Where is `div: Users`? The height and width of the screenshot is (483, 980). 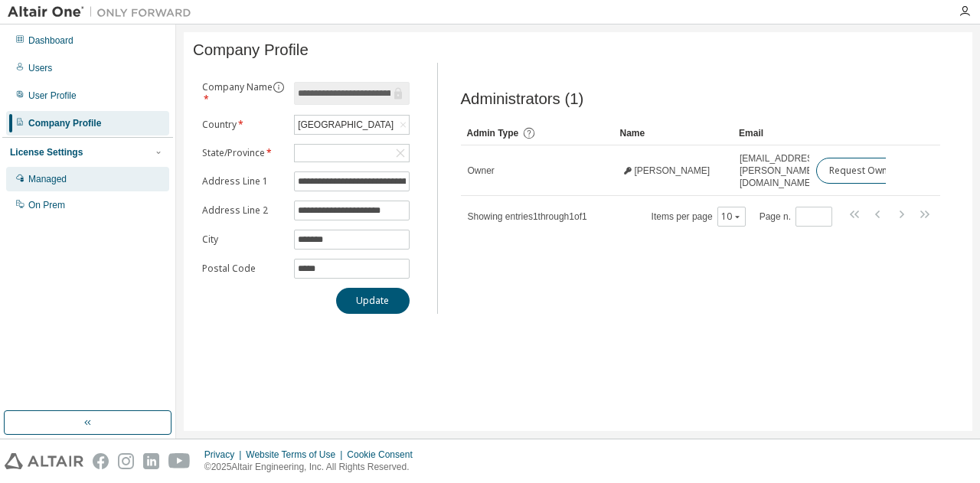 div: Users is located at coordinates (40, 68).